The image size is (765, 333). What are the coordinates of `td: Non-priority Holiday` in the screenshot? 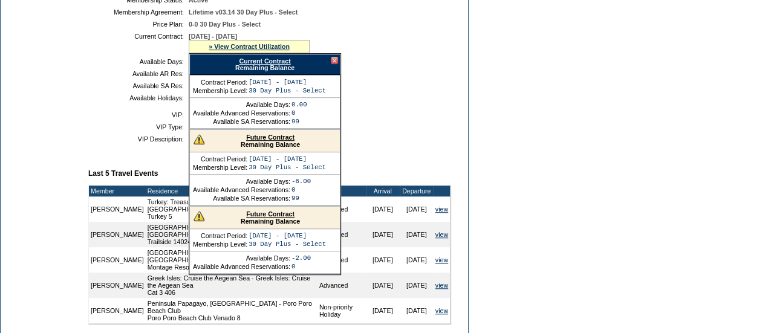 It's located at (342, 311).